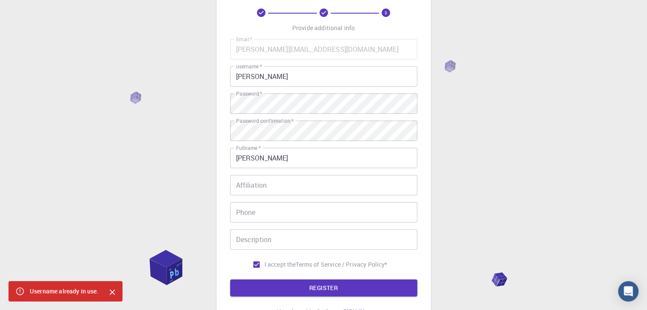 This screenshot has height=310, width=647. I want to click on text: 3, so click(386, 13).